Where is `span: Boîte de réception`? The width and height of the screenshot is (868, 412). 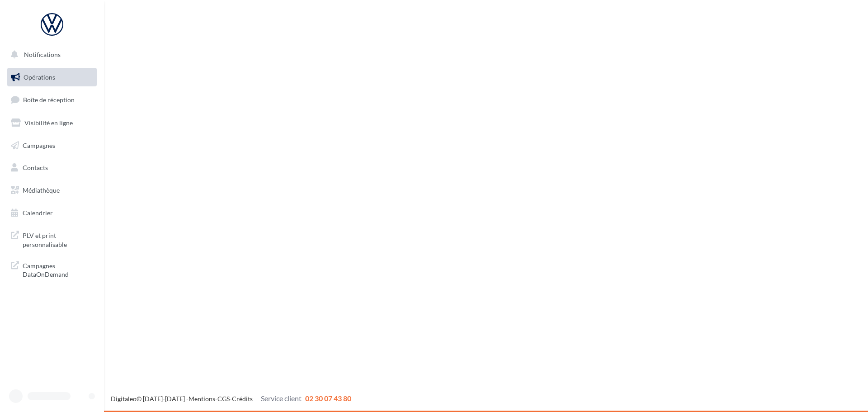 span: Boîte de réception is located at coordinates (49, 99).